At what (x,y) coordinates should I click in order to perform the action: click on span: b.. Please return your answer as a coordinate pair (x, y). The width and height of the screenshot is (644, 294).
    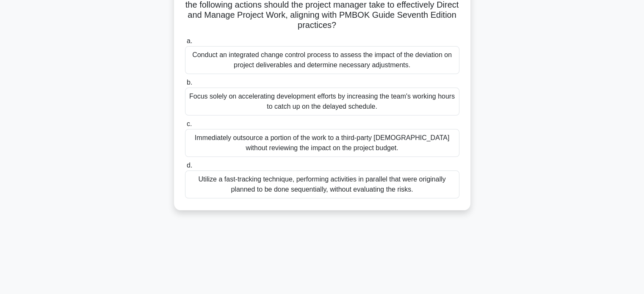
    Looking at the image, I should click on (189, 82).